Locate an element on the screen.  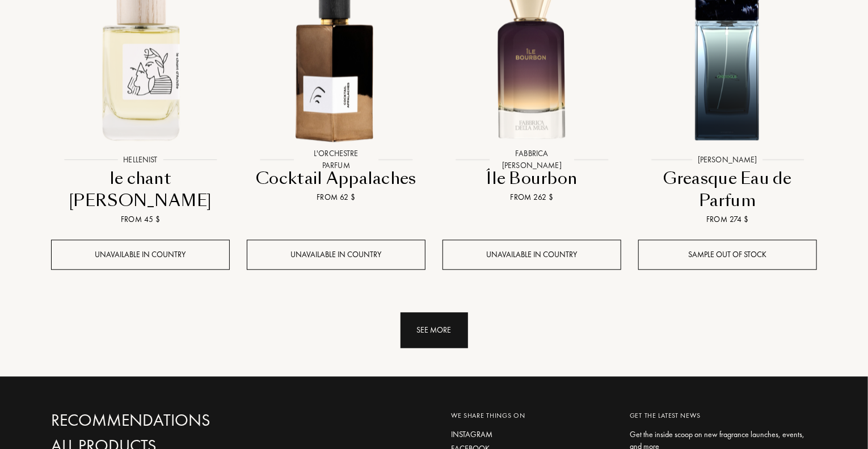
div: Get the latest news is located at coordinates (719, 415).